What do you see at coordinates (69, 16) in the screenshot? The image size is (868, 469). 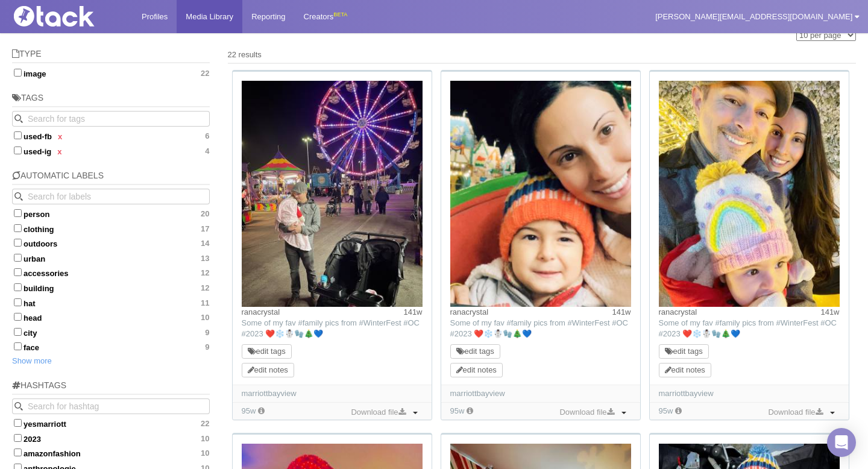 I see `img: Tack` at bounding box center [69, 16].